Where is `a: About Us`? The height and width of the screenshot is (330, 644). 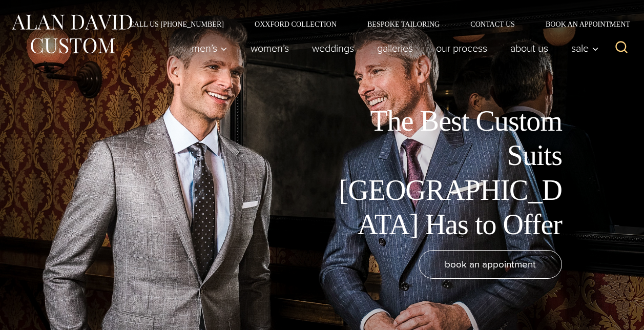
a: About Us is located at coordinates (529, 48).